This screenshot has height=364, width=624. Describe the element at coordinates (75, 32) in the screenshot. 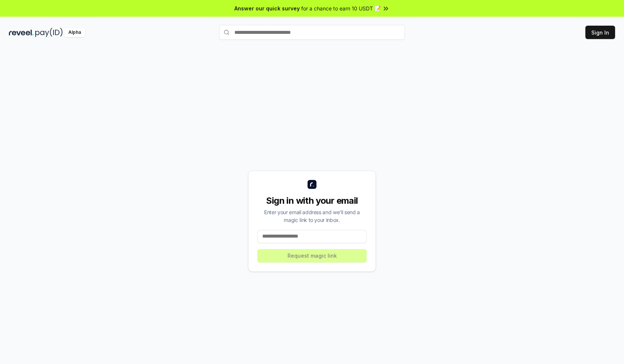

I see `div: Alpha` at that location.